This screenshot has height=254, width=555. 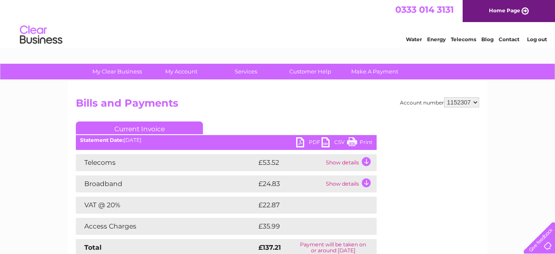 What do you see at coordinates (270, 247) in the screenshot?
I see `strong: £137.21` at bounding box center [270, 247].